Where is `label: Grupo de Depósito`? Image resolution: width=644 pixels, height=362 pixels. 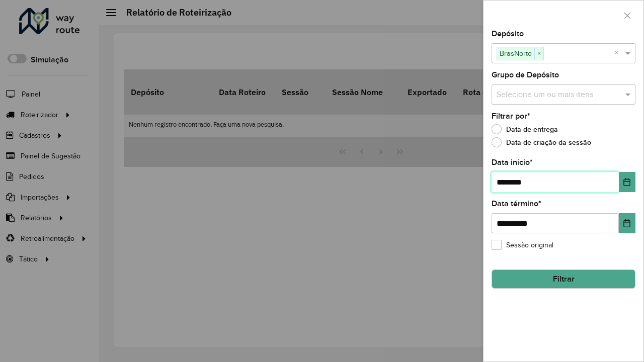
label: Grupo de Depósito is located at coordinates (526, 75).